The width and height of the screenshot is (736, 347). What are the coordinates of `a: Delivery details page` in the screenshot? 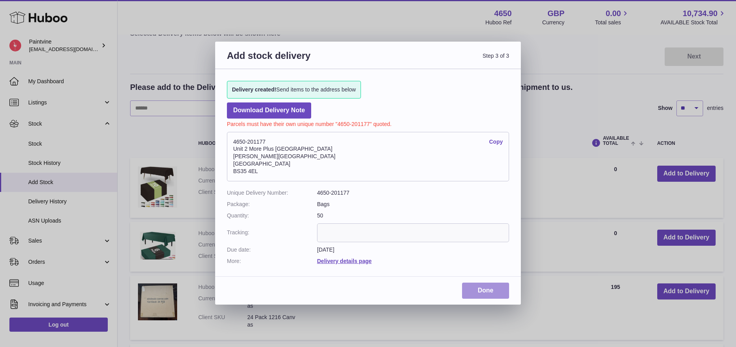 It's located at (344, 261).